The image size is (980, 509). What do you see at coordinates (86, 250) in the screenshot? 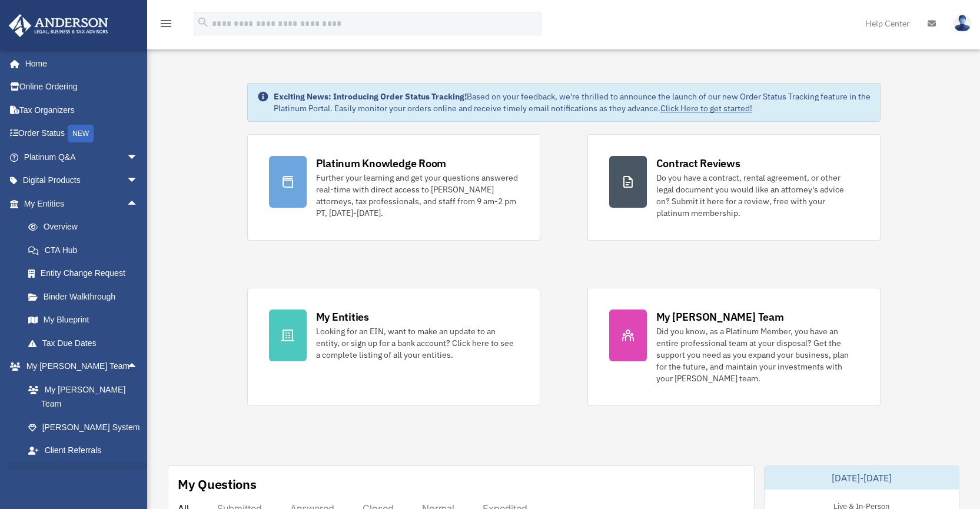
I see `a: CTA Hub` at bounding box center [86, 250].